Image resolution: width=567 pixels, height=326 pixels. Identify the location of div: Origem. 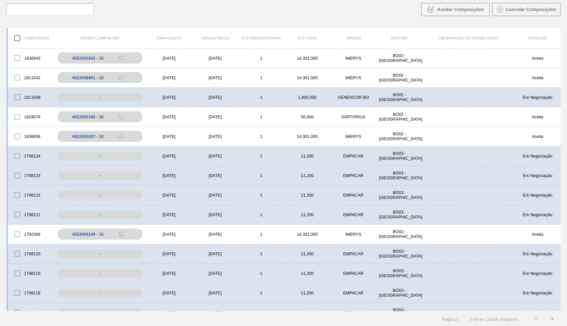
(353, 38).